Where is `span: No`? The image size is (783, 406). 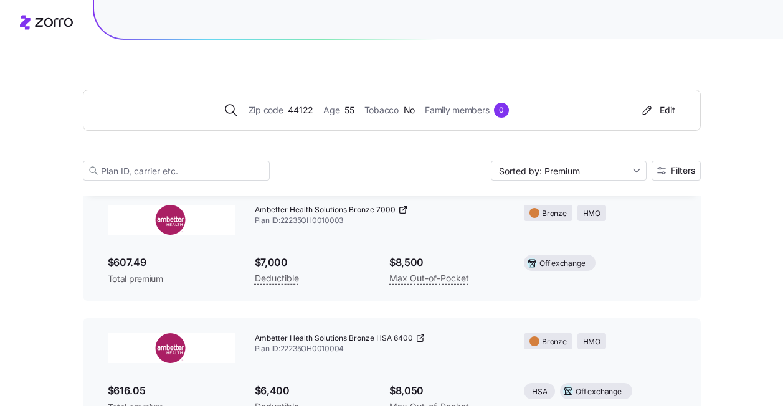 span: No is located at coordinates (410, 110).